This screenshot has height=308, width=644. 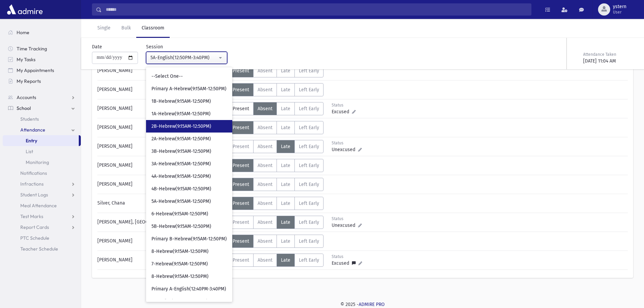 I want to click on div: 5A-English(12:50PM-3:40PM), so click(x=184, y=57).